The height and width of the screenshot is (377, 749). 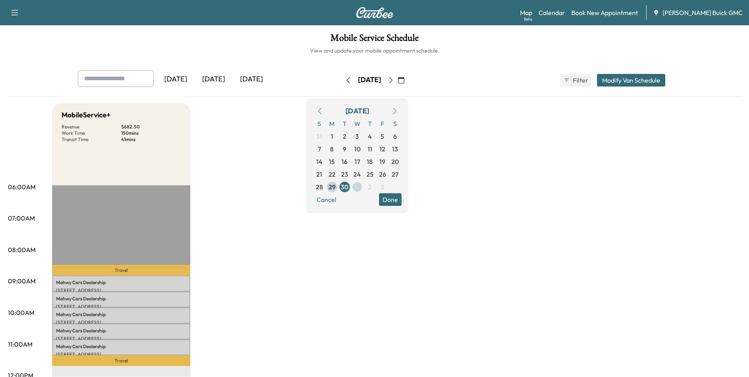 I want to click on span: 13, so click(x=395, y=149).